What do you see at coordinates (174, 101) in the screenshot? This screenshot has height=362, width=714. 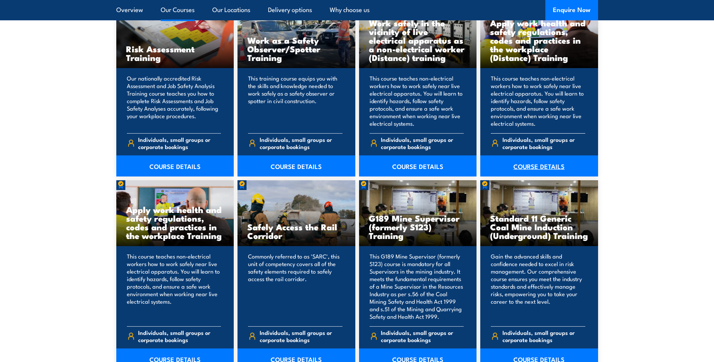 I see `p: Our nationally accredited Risk Assessment and Job Safety Analysis Training course teaches you how...` at bounding box center [174, 101].